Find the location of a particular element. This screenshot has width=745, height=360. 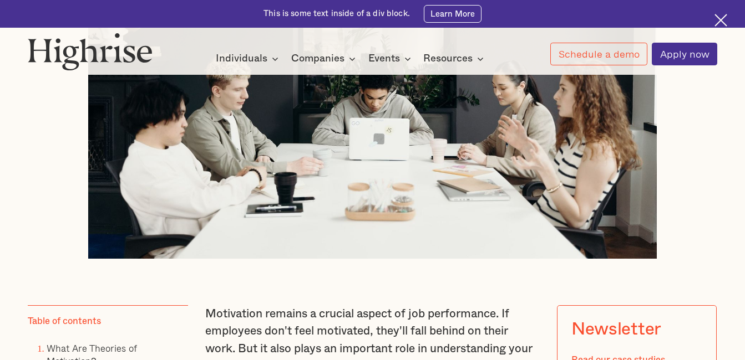

div: Newsletter is located at coordinates (616, 330).